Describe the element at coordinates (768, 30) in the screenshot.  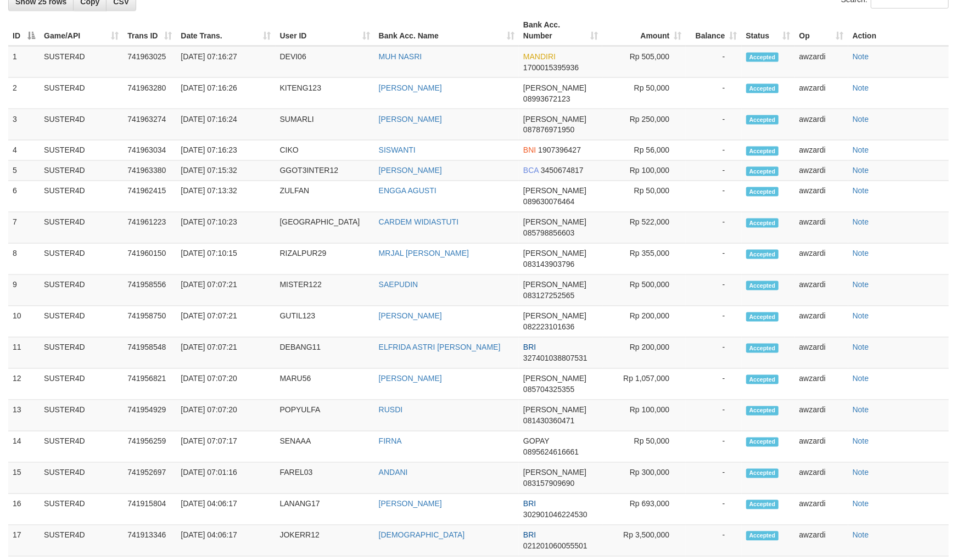
I see `th: Status: activate to sort column ascending` at that location.